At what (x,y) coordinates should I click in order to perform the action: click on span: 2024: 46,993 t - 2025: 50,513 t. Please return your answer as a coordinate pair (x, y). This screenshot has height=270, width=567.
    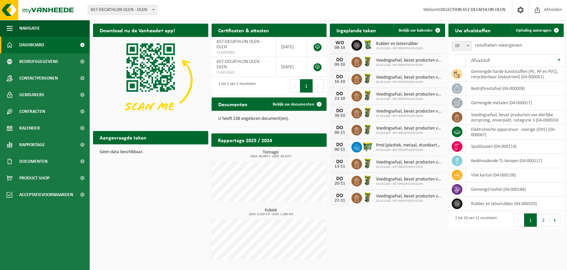
    Looking at the image, I should click on (271, 156).